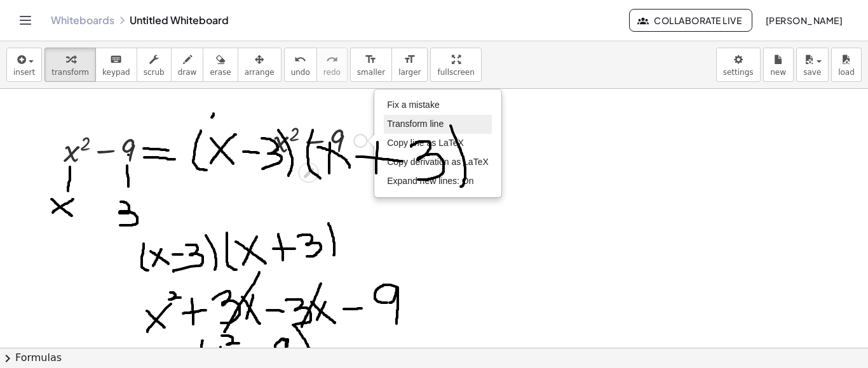 This screenshot has width=868, height=368. What do you see at coordinates (438, 162) in the screenshot?
I see `span: Copy derivation as LaTeX` at bounding box center [438, 162].